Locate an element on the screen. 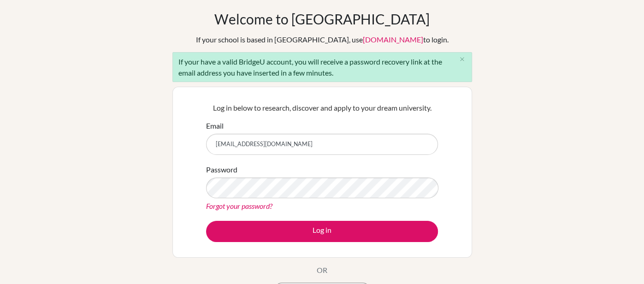 This screenshot has width=644, height=284. button: Log in is located at coordinates (322, 231).